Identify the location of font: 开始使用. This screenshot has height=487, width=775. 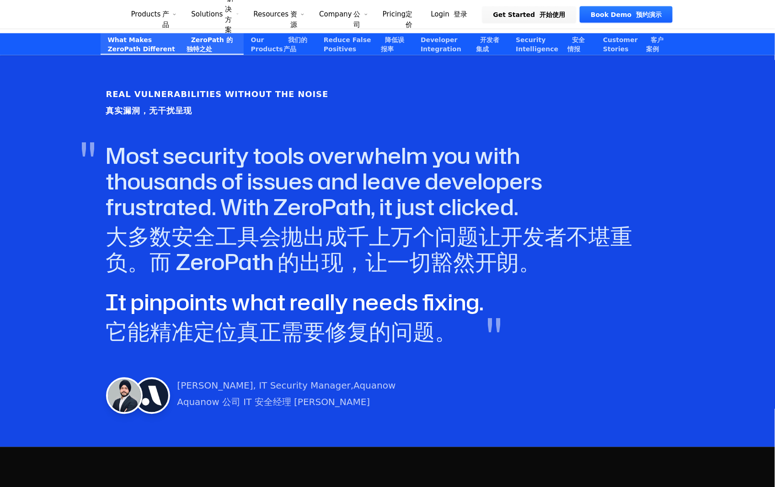
(552, 15).